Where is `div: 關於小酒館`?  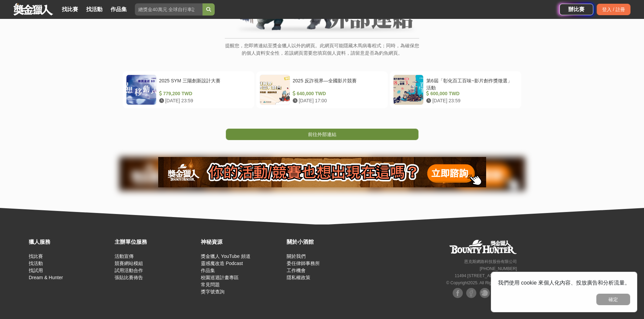 div: 關於小酒館 is located at coordinates (328, 243).